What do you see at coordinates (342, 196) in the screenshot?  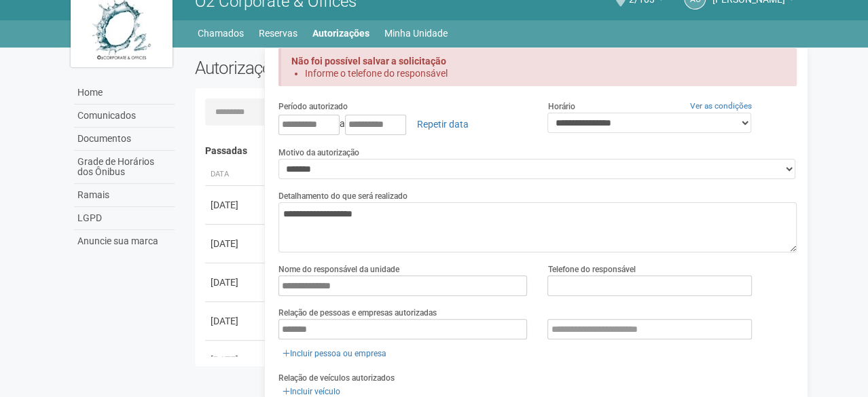 I see `label: Detalhamento do que será realizado` at bounding box center [342, 196].